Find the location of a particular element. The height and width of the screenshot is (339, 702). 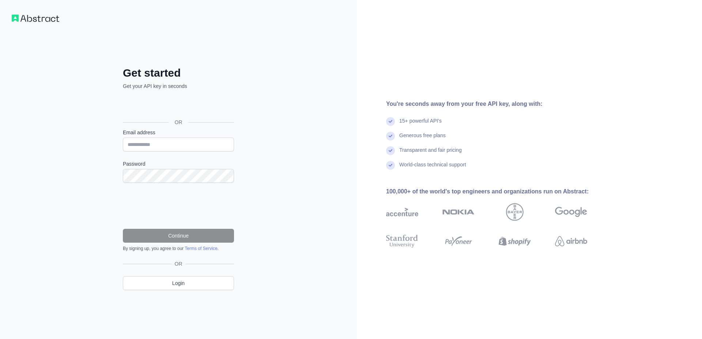

img: payoneer is located at coordinates (458, 242).